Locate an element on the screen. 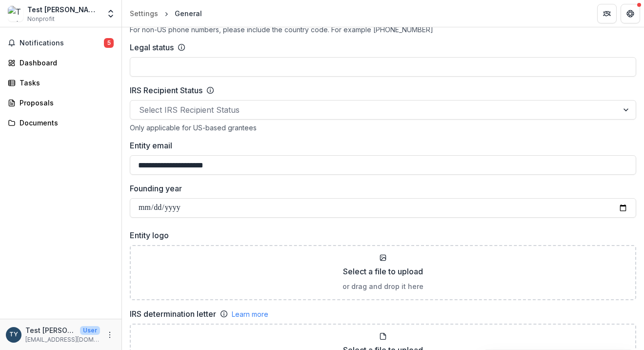 The image size is (644, 350). div: Only applicable for US-based grantees is located at coordinates (383, 128).